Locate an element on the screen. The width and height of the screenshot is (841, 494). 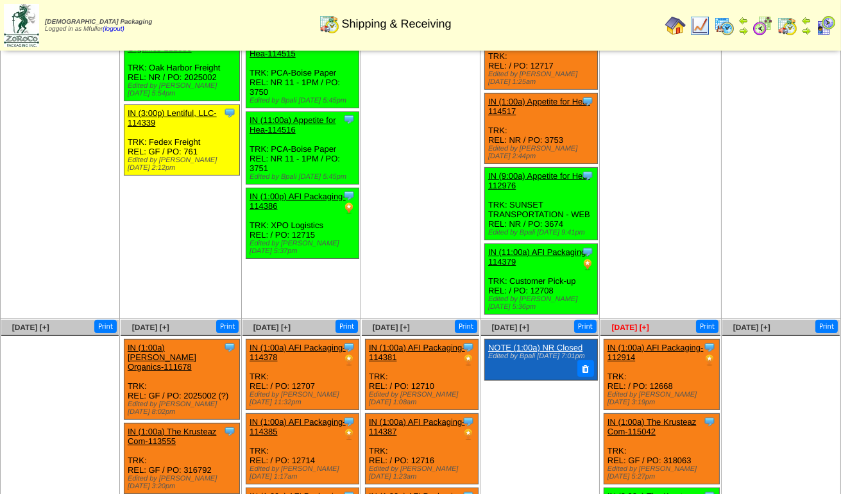
a: IN (11:00a) AFI Packaging-114379 is located at coordinates (538, 257).